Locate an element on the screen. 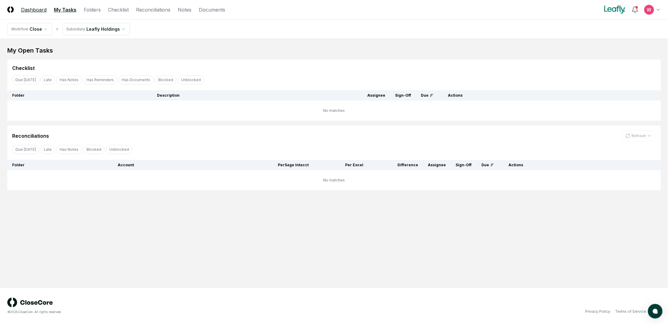 The width and height of the screenshot is (668, 324). a: Checklist is located at coordinates (118, 10).